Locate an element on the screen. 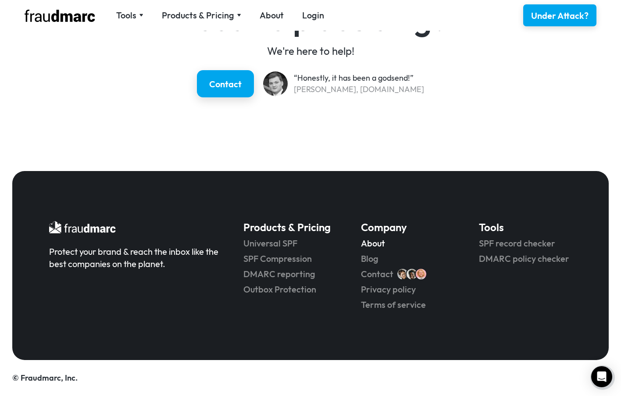  div: We're here to help! is located at coordinates (310, 51).